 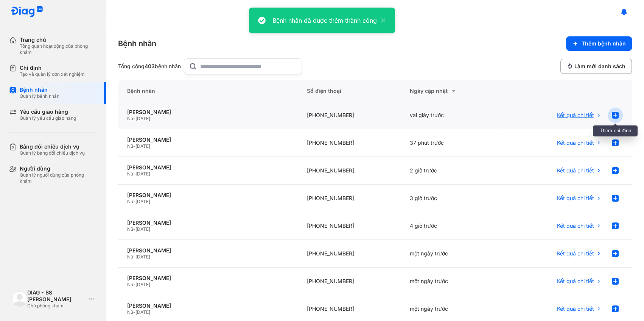 What do you see at coordinates (52, 67) in the screenshot?
I see `div: Chỉ định` at bounding box center [52, 67].